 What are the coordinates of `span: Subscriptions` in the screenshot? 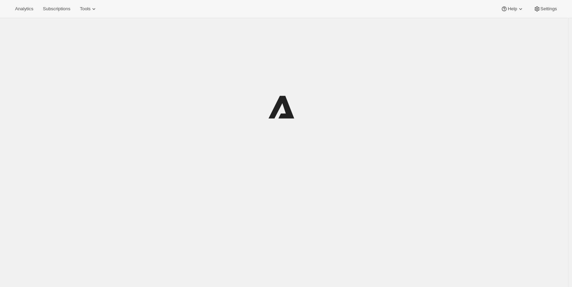 It's located at (56, 9).